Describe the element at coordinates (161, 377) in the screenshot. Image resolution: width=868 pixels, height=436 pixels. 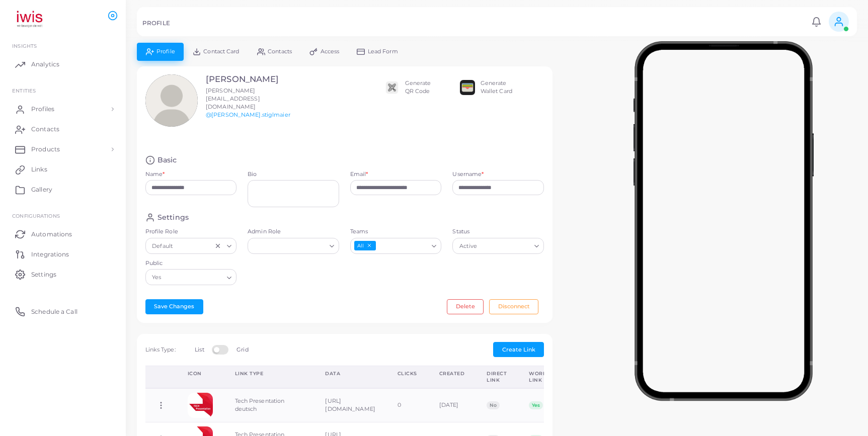
I see `th: Action` at that location.